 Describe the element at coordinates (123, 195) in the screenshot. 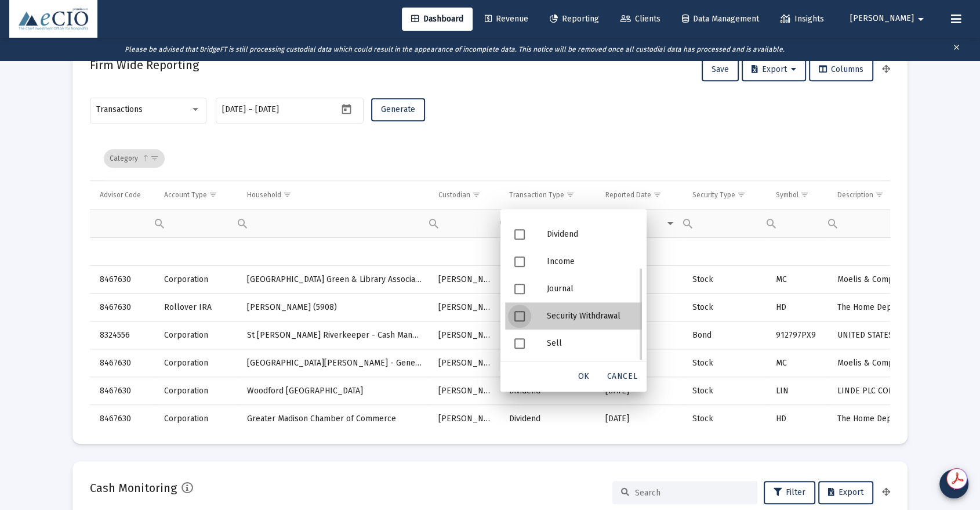

I see `td: Column Advisor Code` at that location.